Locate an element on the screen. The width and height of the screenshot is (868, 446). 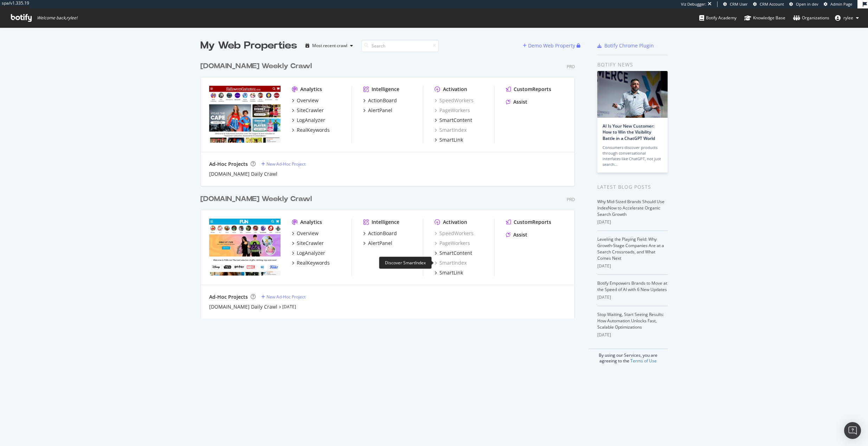
a: SmartContent is located at coordinates (454, 120).